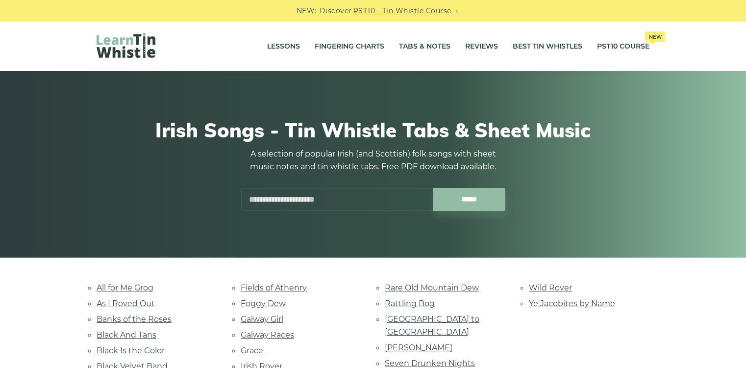 This screenshot has width=746, height=368. Describe the element at coordinates (125, 303) in the screenshot. I see `a: As I Roved Out` at that location.